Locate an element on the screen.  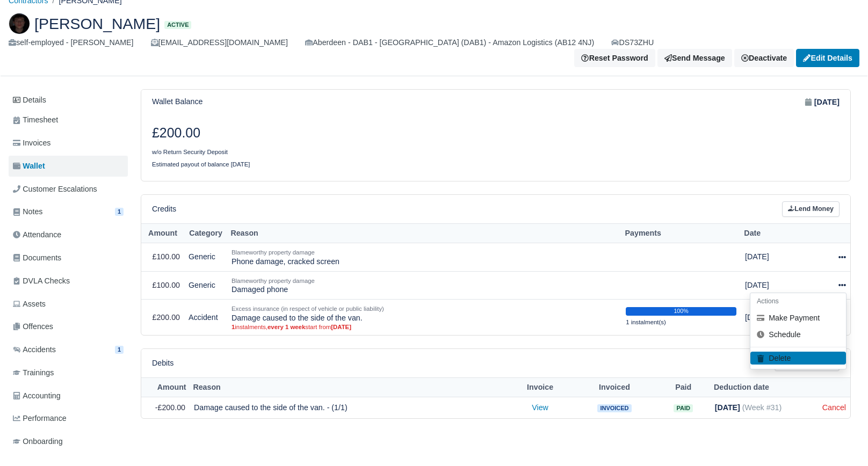
th: Invoice is located at coordinates (540, 387).